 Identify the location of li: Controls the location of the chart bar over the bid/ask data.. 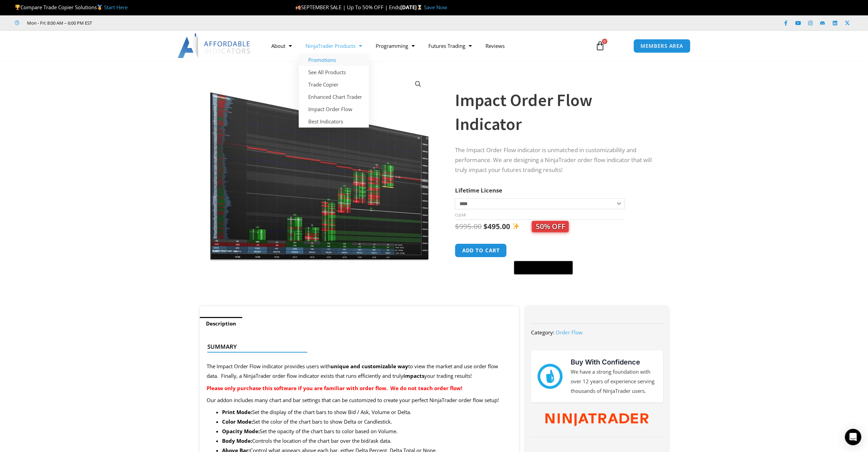
(367, 441).